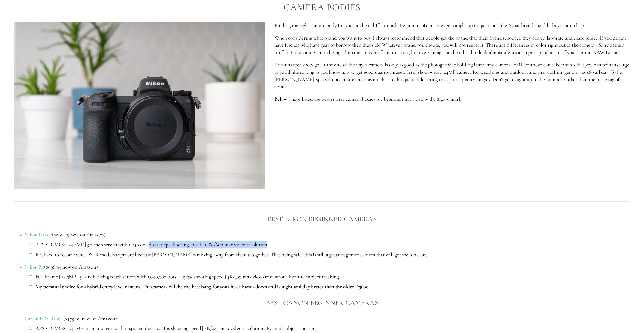 The image size is (644, 333). I want to click on h2: Camera Bodies, so click(322, 7).